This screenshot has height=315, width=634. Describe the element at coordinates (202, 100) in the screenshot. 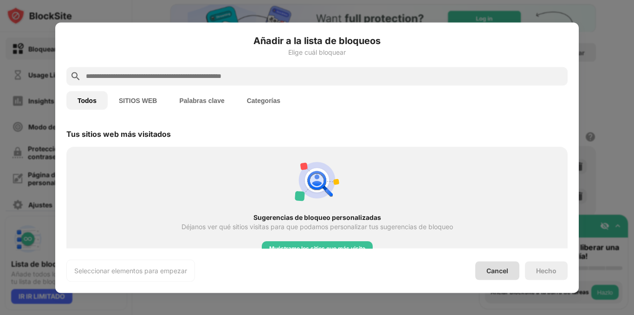

I see `button: Palabras clave` at that location.